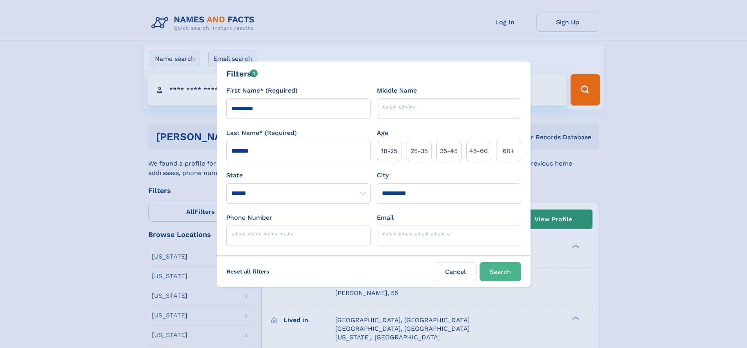 The width and height of the screenshot is (747, 348). Describe the element at coordinates (383, 175) in the screenshot. I see `label: City` at that location.